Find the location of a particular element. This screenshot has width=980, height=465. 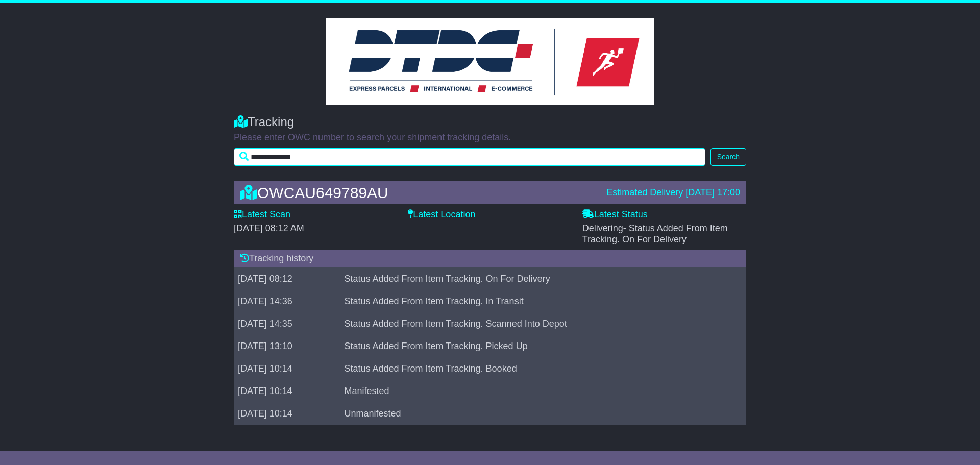

button: Search is located at coordinates (728, 157).